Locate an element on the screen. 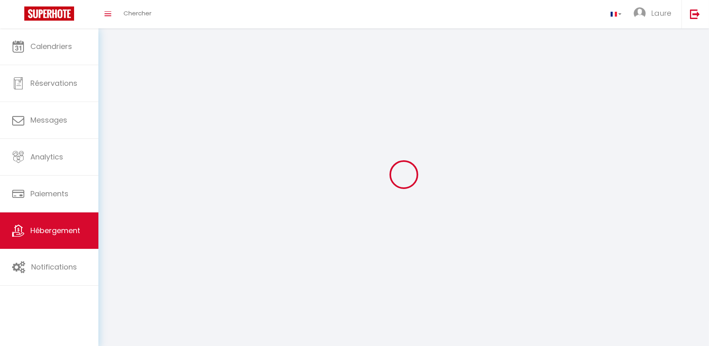 Image resolution: width=709 pixels, height=346 pixels. span: Messages is located at coordinates (49, 120).